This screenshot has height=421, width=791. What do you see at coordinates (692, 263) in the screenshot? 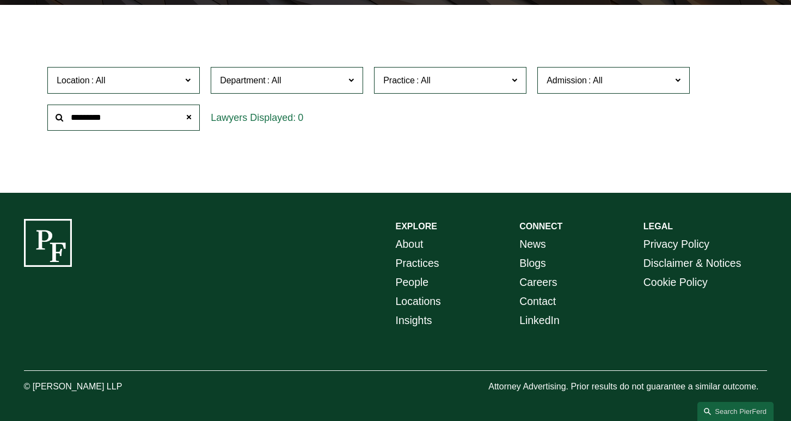
I see `a: Disclaimer & Notices` at bounding box center [692, 263].